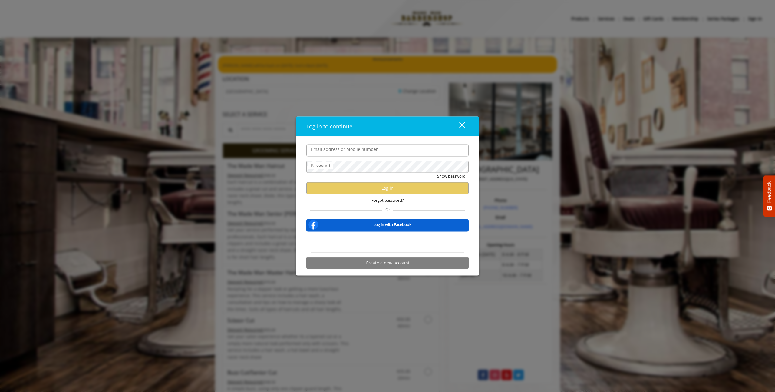 The height and width of the screenshot is (392, 775). Describe the element at coordinates (393, 224) in the screenshot. I see `b: Log in with Facebook` at that location.